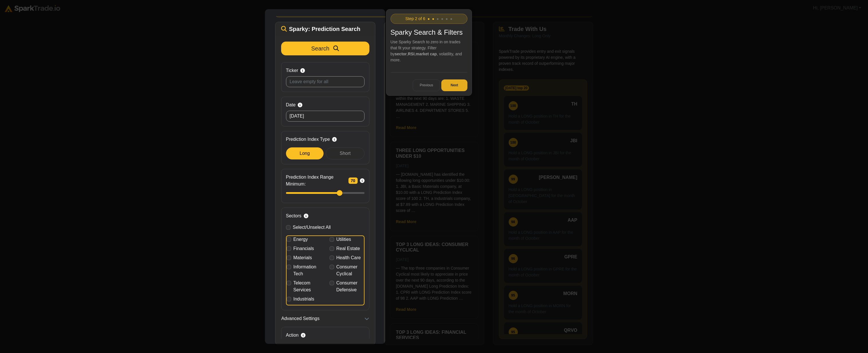 This screenshot has width=868, height=353. I want to click on label: Real Estate, so click(348, 248).